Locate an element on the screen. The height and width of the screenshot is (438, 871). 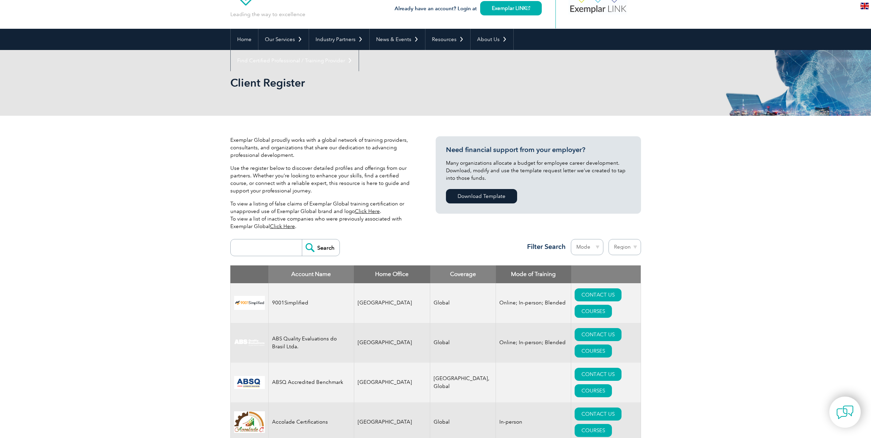
th: Mode of Training: activate to sort column ascending is located at coordinates (533, 274).